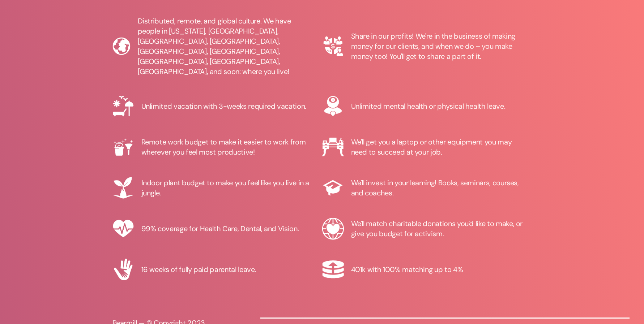 The height and width of the screenshot is (324, 644). I want to click on div: We'll invest in your learning! Books, seminars, courses, and coaches., so click(438, 188).